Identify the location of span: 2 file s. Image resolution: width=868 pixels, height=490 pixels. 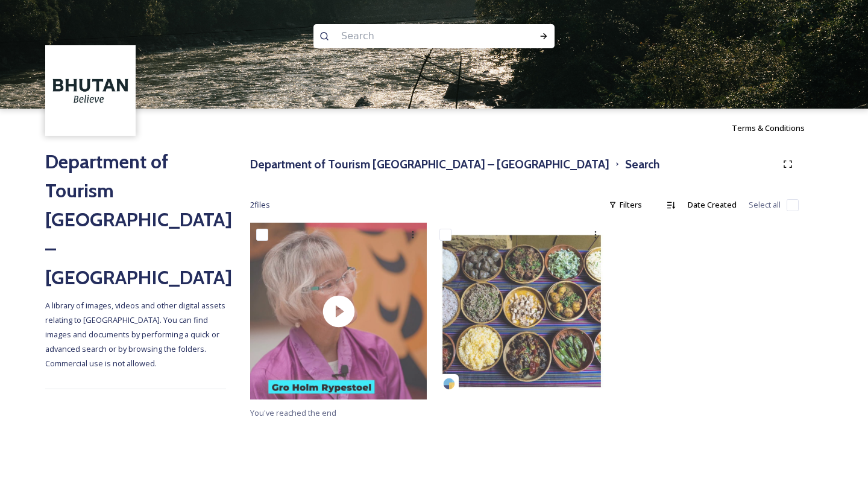
(260, 204).